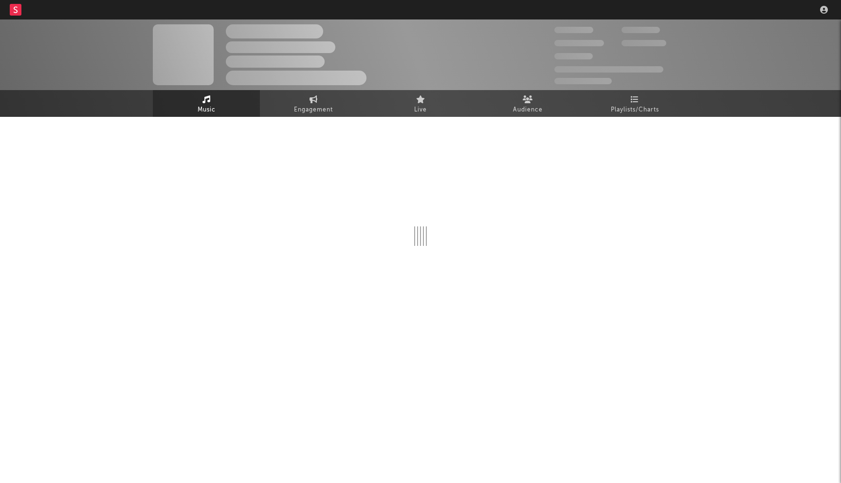 Image resolution: width=841 pixels, height=483 pixels. Describe the element at coordinates (635, 103) in the screenshot. I see `a: Playlists/Charts` at that location.